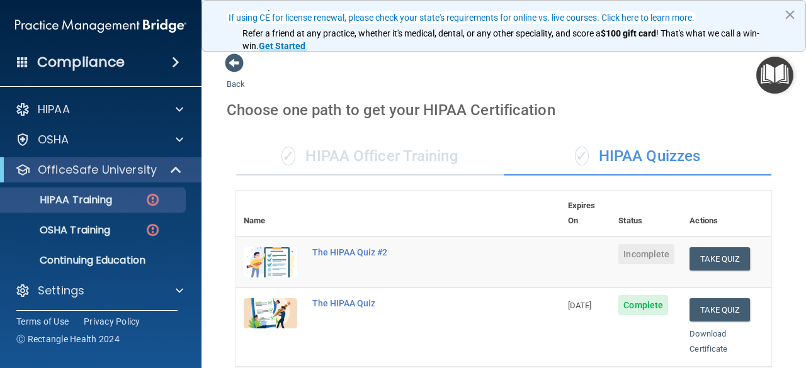  I want to click on a: Back, so click(236, 76).